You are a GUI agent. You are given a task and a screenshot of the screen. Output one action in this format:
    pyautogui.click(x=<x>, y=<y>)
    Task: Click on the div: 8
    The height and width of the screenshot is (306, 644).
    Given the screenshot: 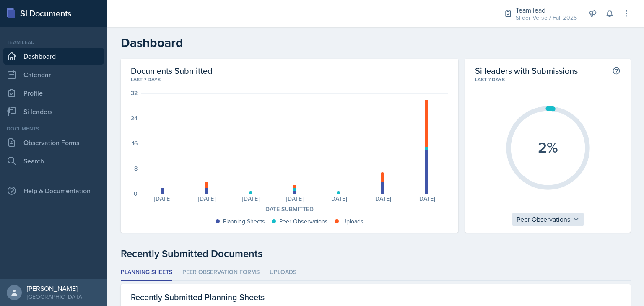 What is the action you would take?
    pyautogui.click(x=136, y=168)
    